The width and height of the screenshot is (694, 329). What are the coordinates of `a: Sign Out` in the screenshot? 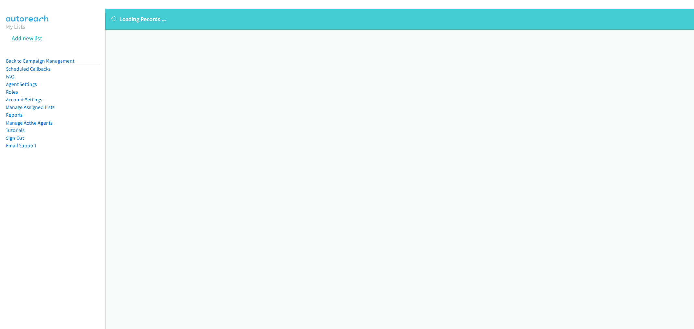 It's located at (15, 138).